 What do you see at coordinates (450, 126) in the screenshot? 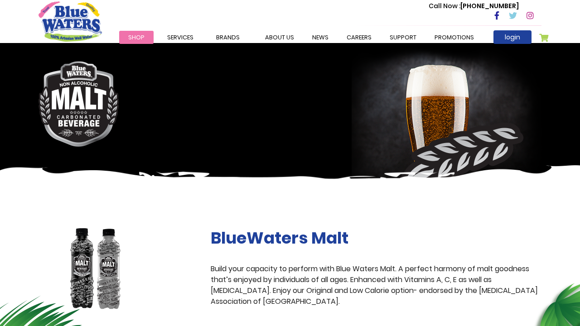
I see `img: malt-banner-right.png` at bounding box center [450, 126].